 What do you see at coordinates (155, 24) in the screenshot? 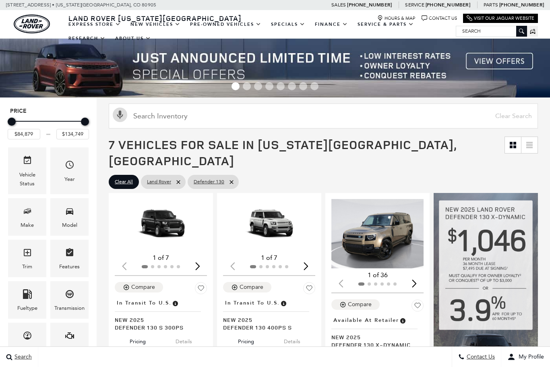
I see `a: New Vehicles` at bounding box center [155, 24].